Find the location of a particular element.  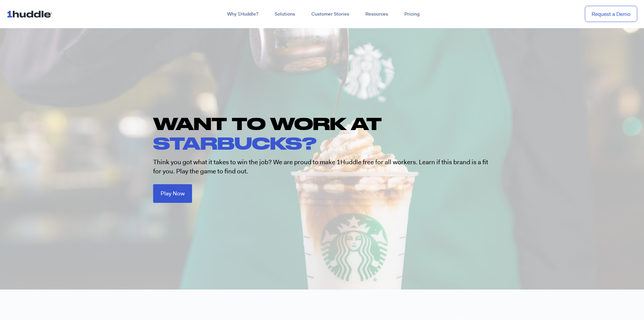

a: Pricing is located at coordinates (411, 14).